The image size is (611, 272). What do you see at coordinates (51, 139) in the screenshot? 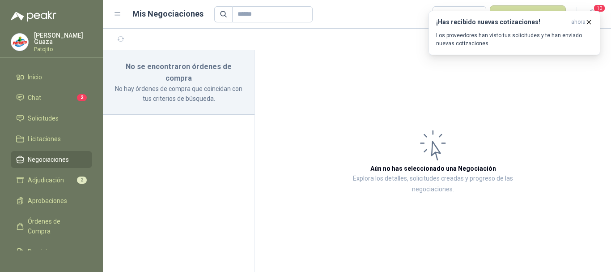
I see `a: Licitaciones` at bounding box center [51, 139].